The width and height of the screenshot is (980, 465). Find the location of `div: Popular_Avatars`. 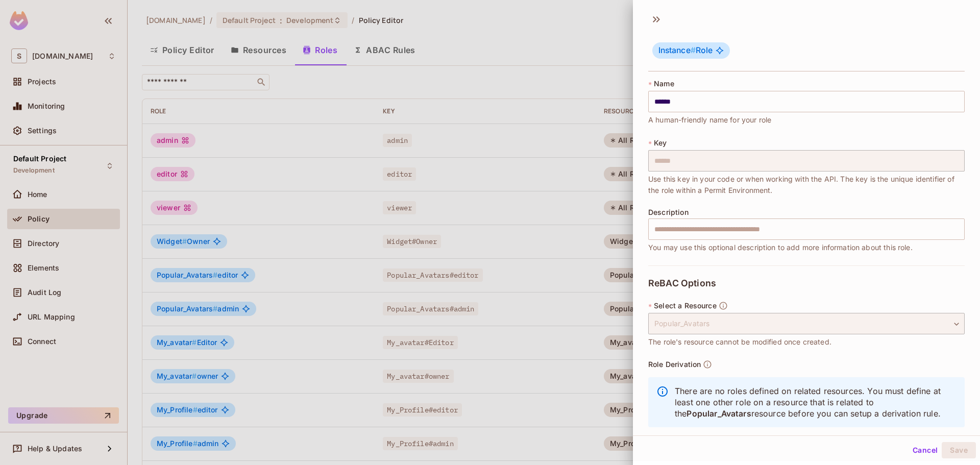

div: Popular_Avatars is located at coordinates (807, 323).